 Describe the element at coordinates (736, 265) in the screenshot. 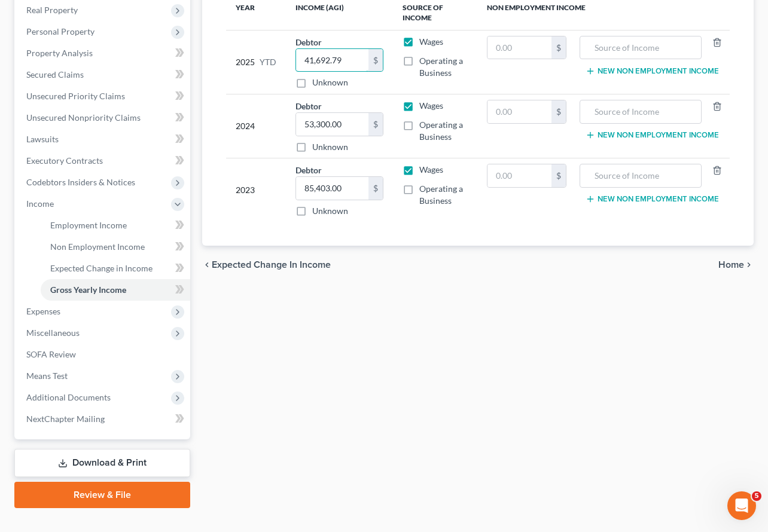

I see `button: Home chevron_right` at that location.